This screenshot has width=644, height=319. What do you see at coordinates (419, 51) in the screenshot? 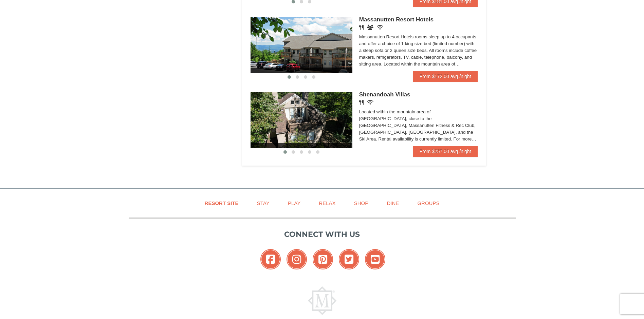
I see `div: Massanutten Resort Hotels rooms sleep up to 4 occupants and offer a choice of 1 king size bed (li...` at bounding box center [419, 51].